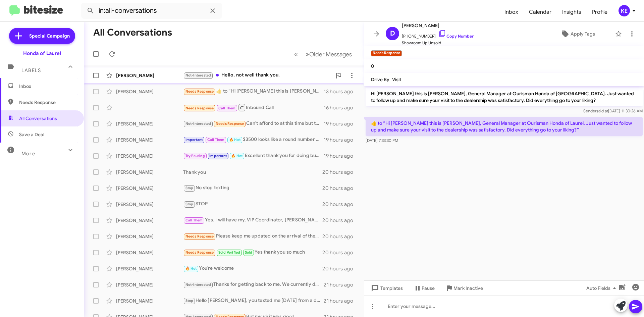 The image size is (644, 317). I want to click on span: Visit, so click(397, 79).